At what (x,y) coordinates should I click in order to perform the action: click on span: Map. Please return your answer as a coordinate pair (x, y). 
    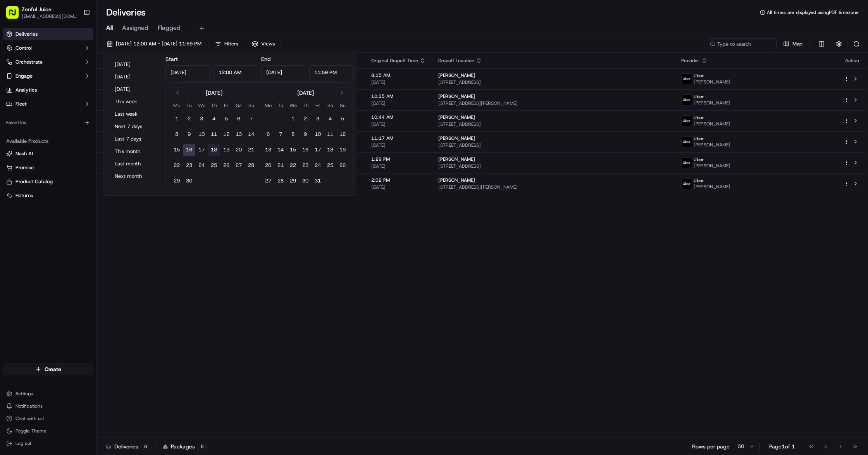
    Looking at the image, I should click on (797, 44).